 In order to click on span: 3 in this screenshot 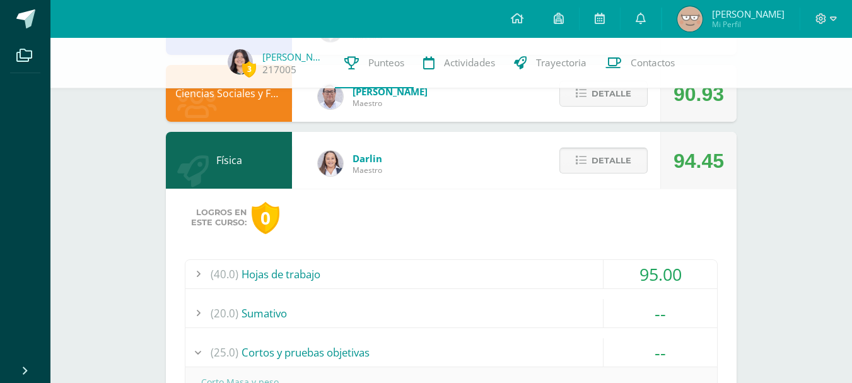, I will do `click(249, 69)`.